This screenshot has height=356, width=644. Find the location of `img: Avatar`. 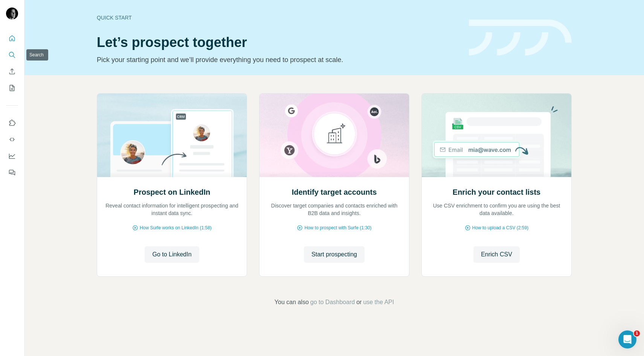

img: Avatar is located at coordinates (12, 14).